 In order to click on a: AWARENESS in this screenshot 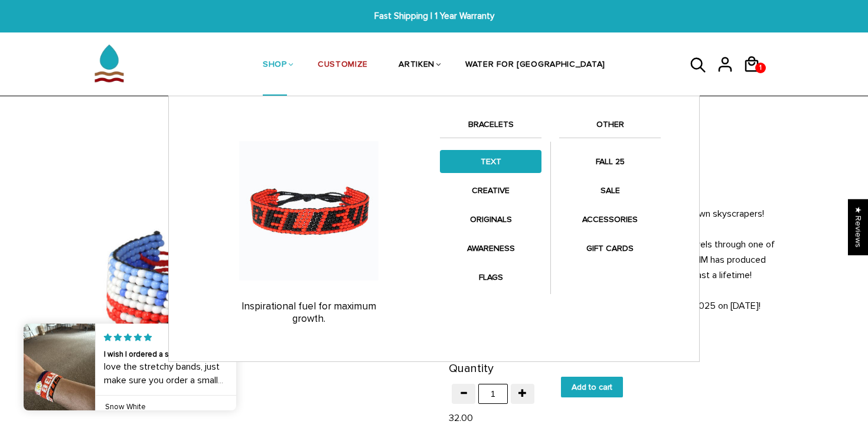, I will do `click(491, 248)`.